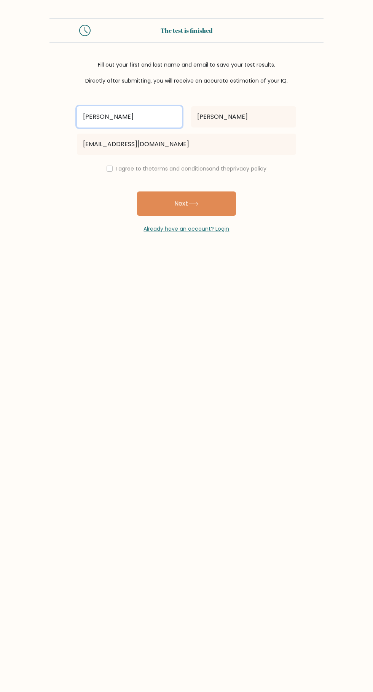  Describe the element at coordinates (244, 117) in the screenshot. I see `input: Last name` at that location.